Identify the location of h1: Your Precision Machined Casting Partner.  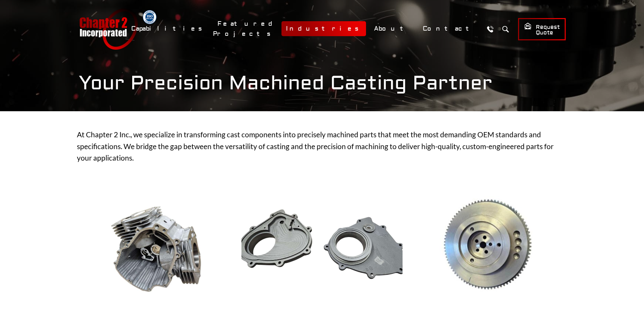
(322, 83).